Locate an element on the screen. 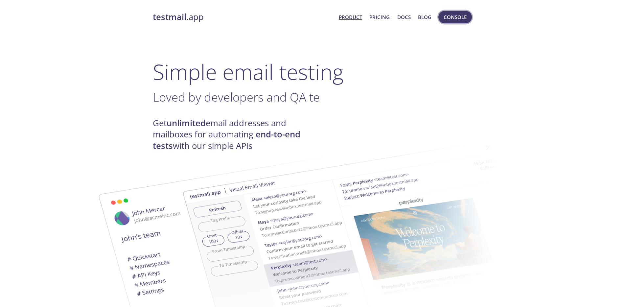  strong: unlimited is located at coordinates (186, 123).